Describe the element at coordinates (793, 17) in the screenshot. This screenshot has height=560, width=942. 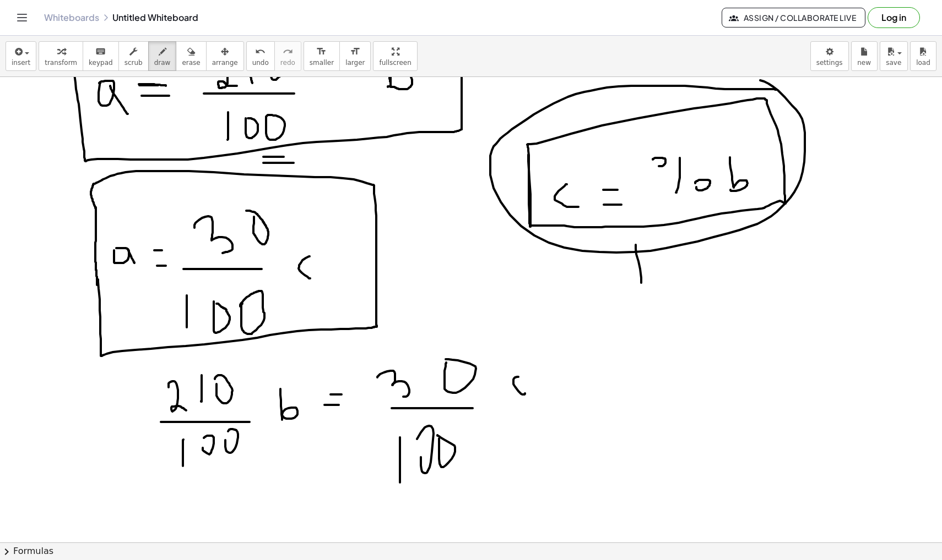
I see `span: Assign / Collaborate Live` at that location.